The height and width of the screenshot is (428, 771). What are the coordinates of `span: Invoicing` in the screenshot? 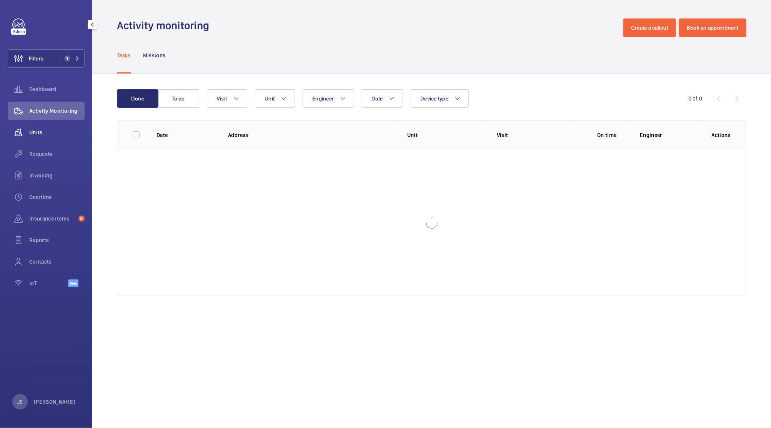 It's located at (57, 175).